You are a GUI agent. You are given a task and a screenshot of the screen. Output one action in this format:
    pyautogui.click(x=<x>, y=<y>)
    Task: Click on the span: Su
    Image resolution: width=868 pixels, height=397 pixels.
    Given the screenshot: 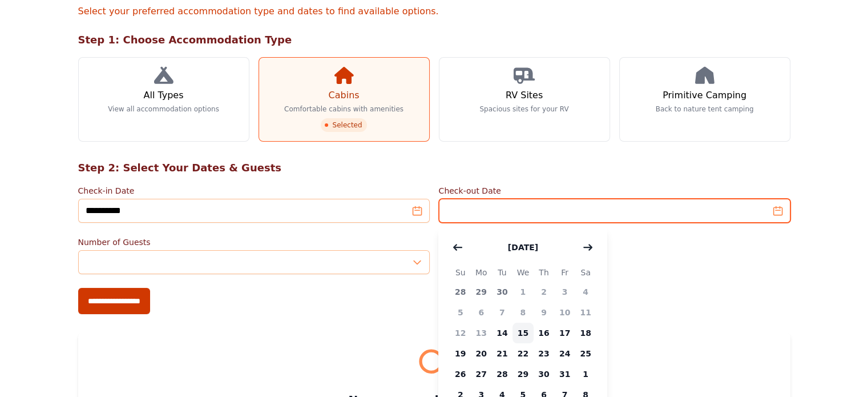 What is the action you would take?
    pyautogui.click(x=460, y=273)
    